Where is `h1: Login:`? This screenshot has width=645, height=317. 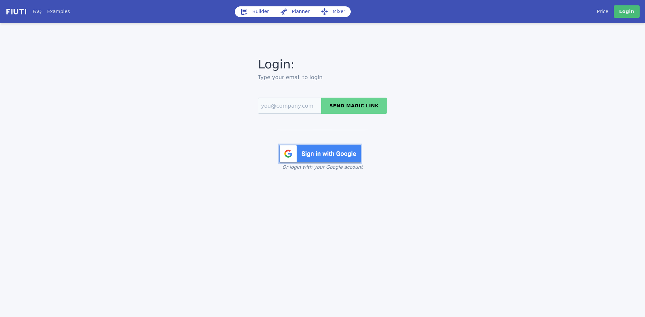
h1: Login: is located at coordinates (322, 64).